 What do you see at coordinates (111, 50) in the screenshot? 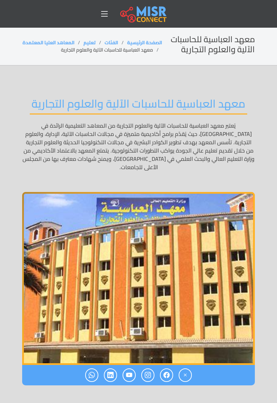
I see `li: معهد العباسية للحاسبات الآلية والعلوم التجارية` at bounding box center [111, 50].